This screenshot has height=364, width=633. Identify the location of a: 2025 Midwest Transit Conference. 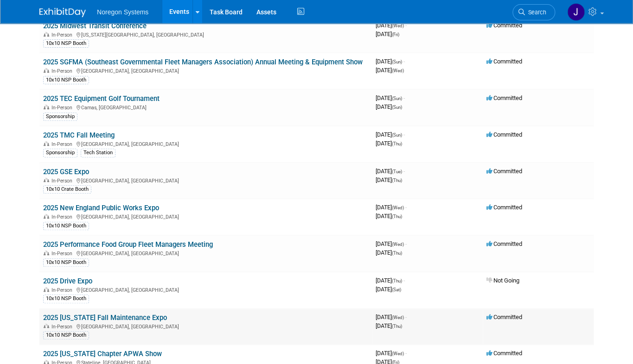
(94, 26).